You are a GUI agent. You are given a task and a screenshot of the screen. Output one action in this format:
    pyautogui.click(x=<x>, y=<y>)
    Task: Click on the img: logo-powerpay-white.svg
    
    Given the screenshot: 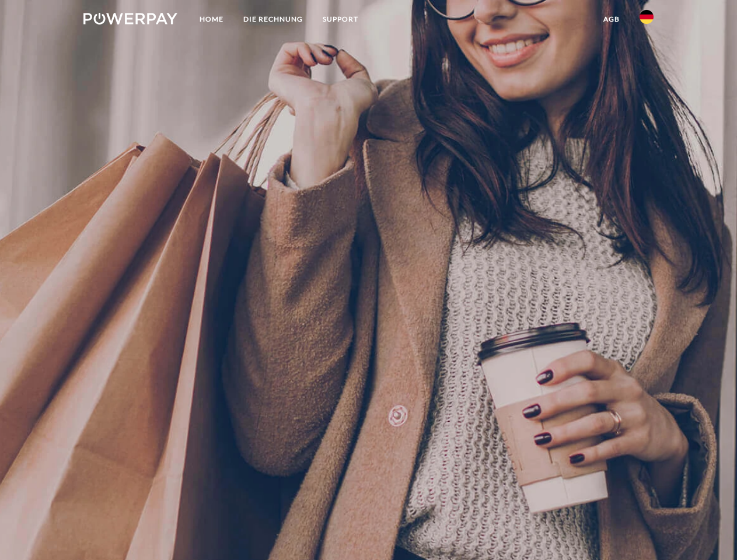 What is the action you would take?
    pyautogui.click(x=130, y=19)
    